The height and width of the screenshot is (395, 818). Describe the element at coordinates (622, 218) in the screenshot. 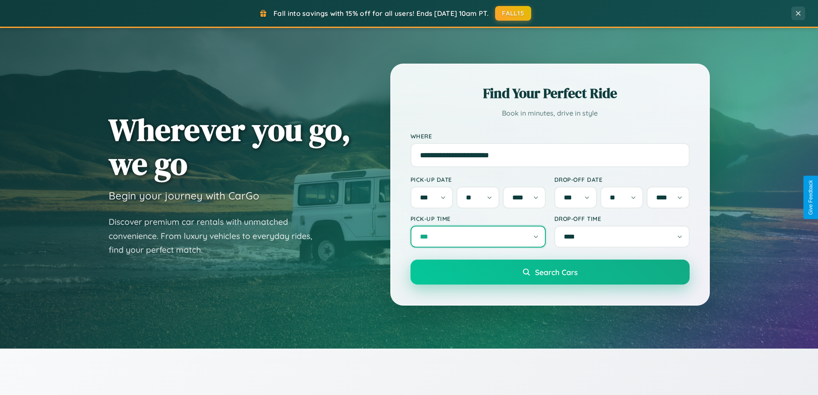

I see `label: Drop-off Time` at that location.